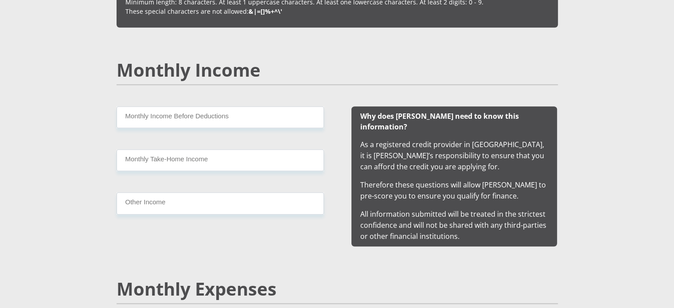 This screenshot has height=308, width=674. What do you see at coordinates (337, 289) in the screenshot?
I see `h2: Monthly Expenses` at bounding box center [337, 289].